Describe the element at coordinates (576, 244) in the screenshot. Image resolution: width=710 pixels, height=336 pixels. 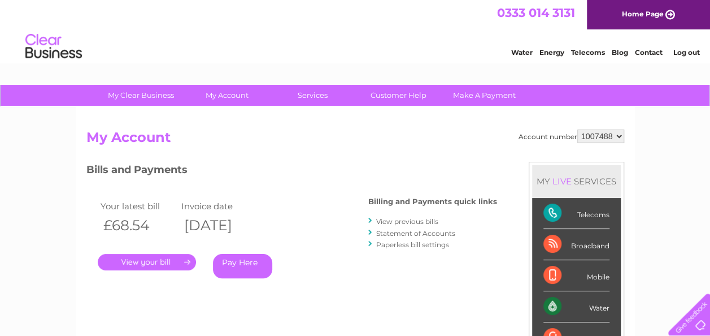
I see `div: Broadband` at that location.